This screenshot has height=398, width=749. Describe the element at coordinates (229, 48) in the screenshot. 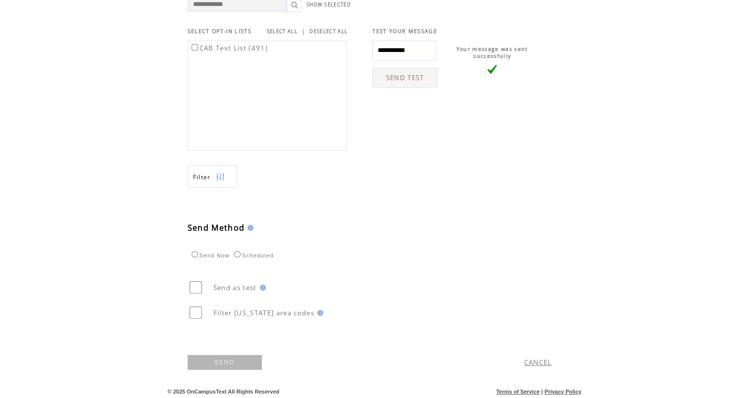

I see `label: CAB Text List (491)` at that location.